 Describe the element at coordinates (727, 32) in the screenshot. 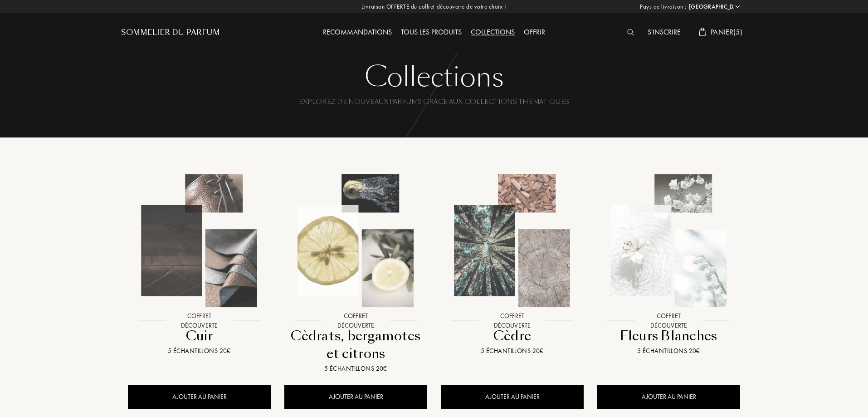

I see `span: Panier ( 5 )` at that location.